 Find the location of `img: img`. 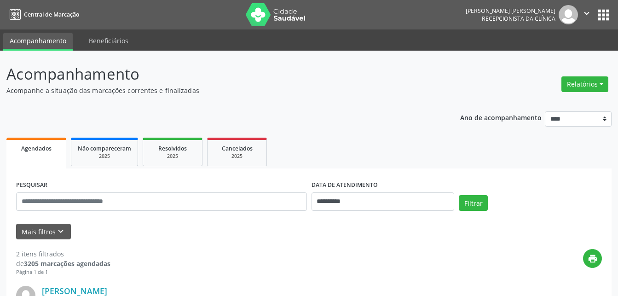

img: img is located at coordinates (568, 15).